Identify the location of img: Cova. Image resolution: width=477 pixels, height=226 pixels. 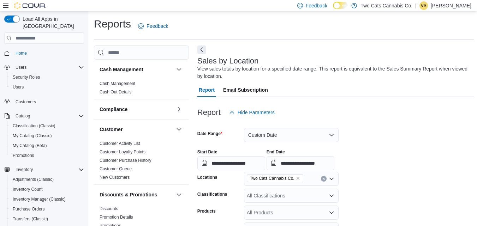
(30, 6).